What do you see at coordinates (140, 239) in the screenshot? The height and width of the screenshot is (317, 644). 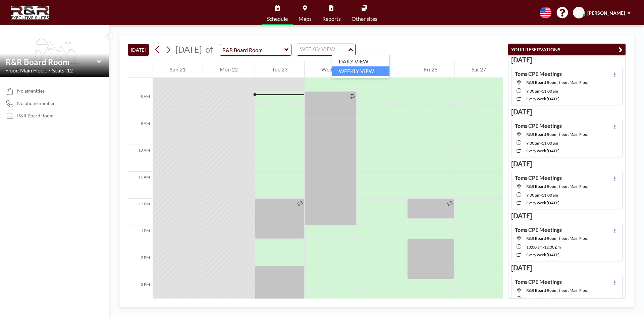 I see `div: 1 PM` at bounding box center [140, 239].